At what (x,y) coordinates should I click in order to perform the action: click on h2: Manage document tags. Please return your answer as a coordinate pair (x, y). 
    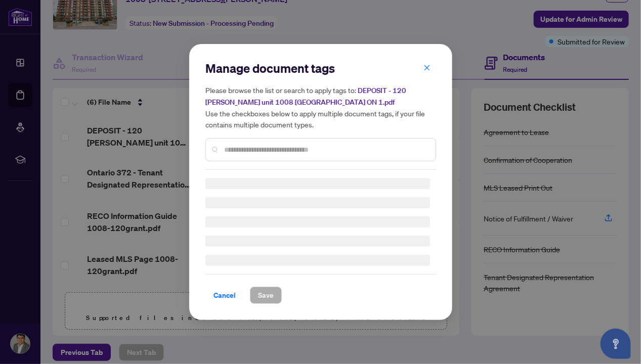
    Looking at the image, I should click on (321, 68).